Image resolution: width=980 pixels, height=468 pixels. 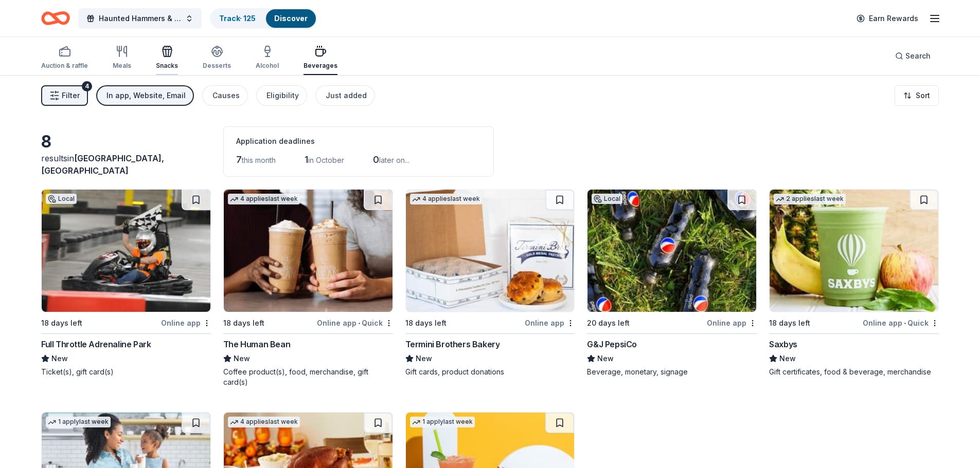 I want to click on button: Beverages, so click(x=321, y=58).